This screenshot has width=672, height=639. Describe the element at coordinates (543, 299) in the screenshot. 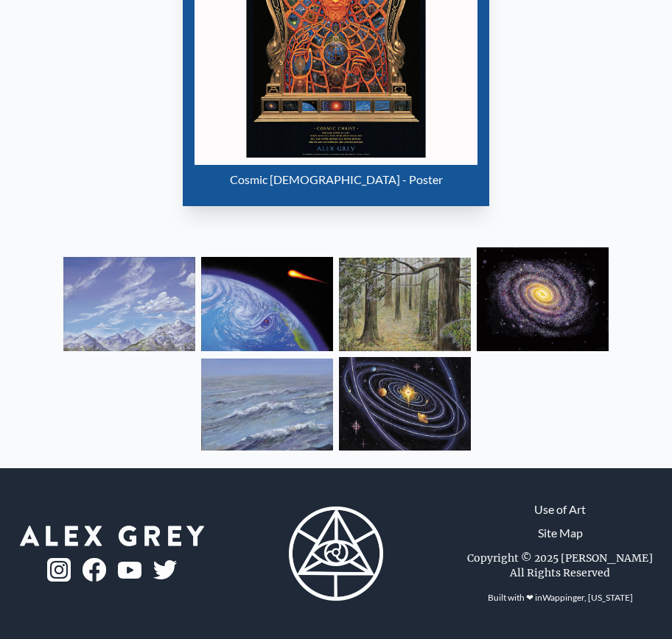

I see `img: Galactic Consciousness` at that location.